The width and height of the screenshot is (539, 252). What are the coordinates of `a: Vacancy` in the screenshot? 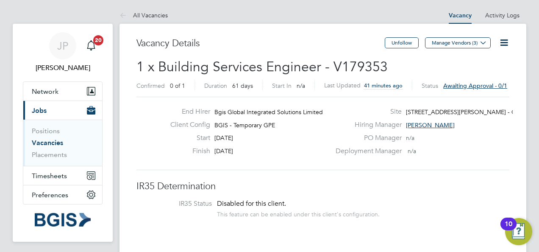 It's located at (460, 15).